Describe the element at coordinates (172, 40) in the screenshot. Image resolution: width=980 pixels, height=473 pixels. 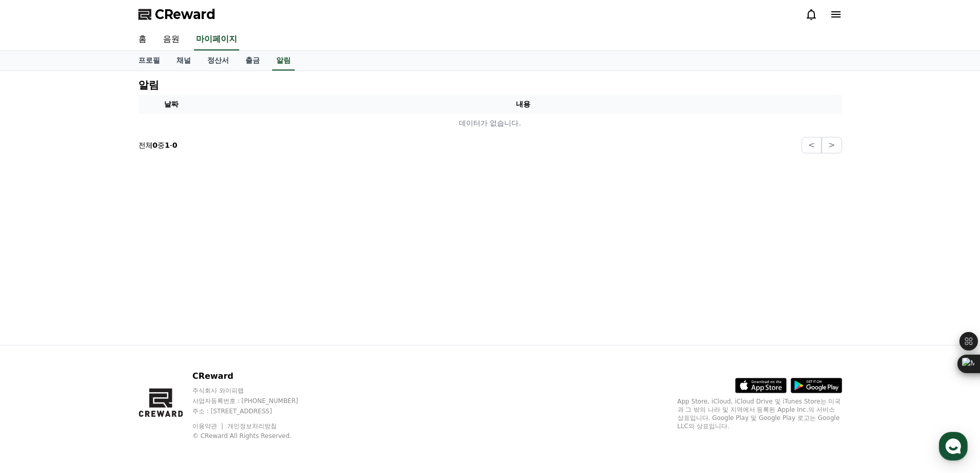
I see `a: 음원` at that location.